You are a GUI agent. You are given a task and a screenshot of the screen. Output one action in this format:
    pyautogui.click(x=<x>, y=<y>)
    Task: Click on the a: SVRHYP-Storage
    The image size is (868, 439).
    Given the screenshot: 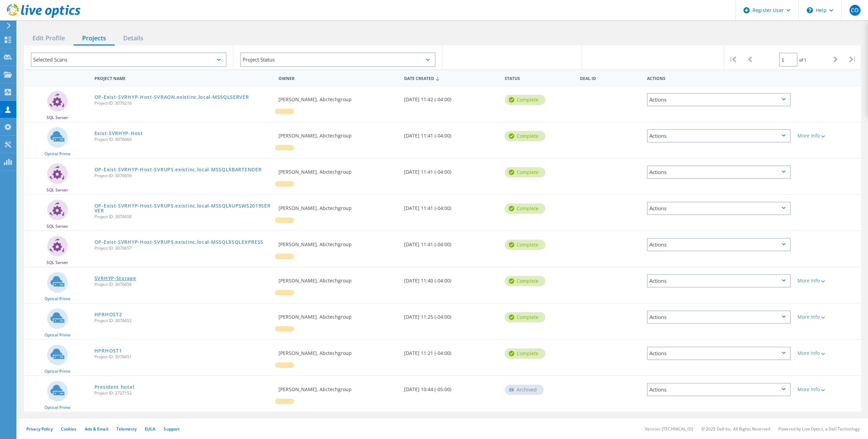 What is the action you would take?
    pyautogui.click(x=115, y=278)
    